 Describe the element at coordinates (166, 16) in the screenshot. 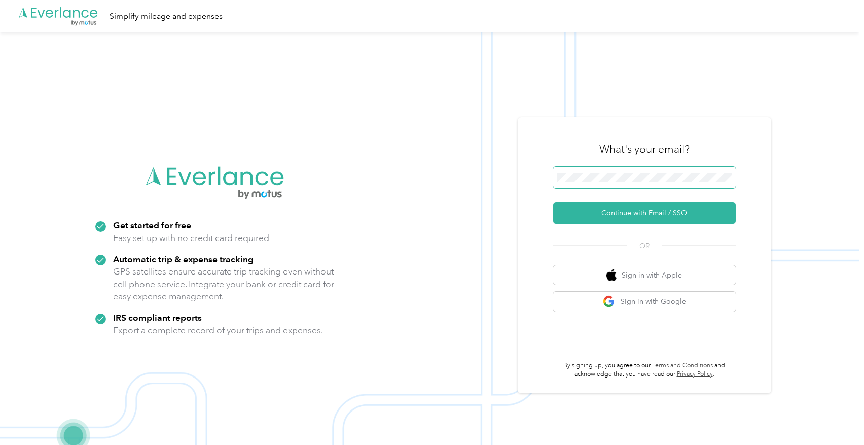

I see `div: Simplify mileage and expenses` at that location.